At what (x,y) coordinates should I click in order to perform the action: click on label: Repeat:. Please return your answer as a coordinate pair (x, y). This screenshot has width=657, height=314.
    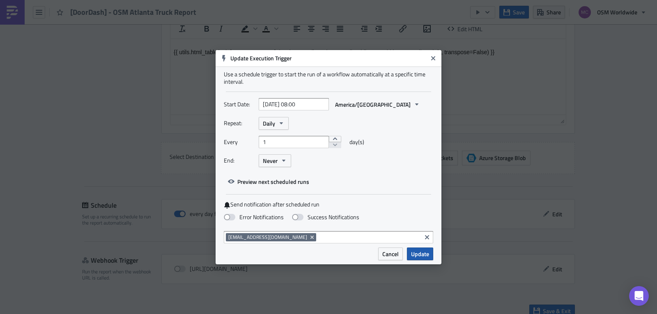
    Looking at the image, I should click on (239, 123).